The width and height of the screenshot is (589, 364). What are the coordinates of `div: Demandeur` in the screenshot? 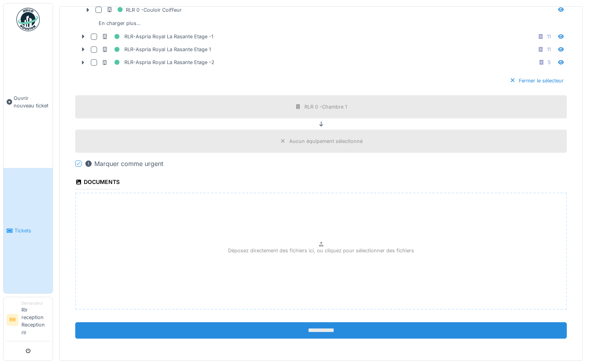 It's located at (36, 303).